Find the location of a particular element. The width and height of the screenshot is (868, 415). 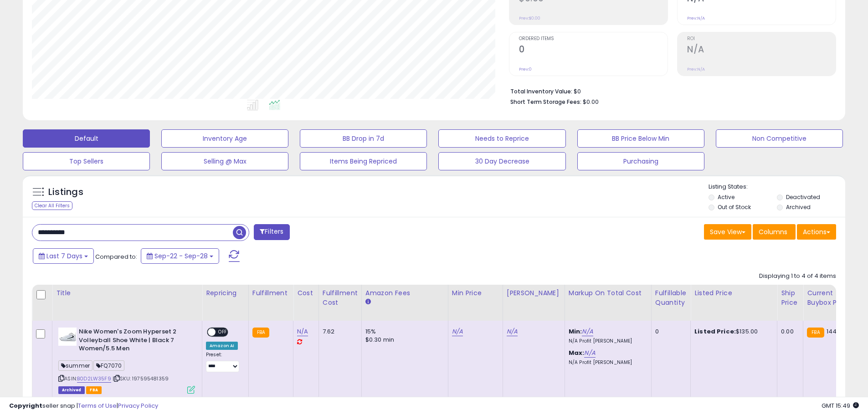

div: Fulfillment Cost is located at coordinates (340, 298).